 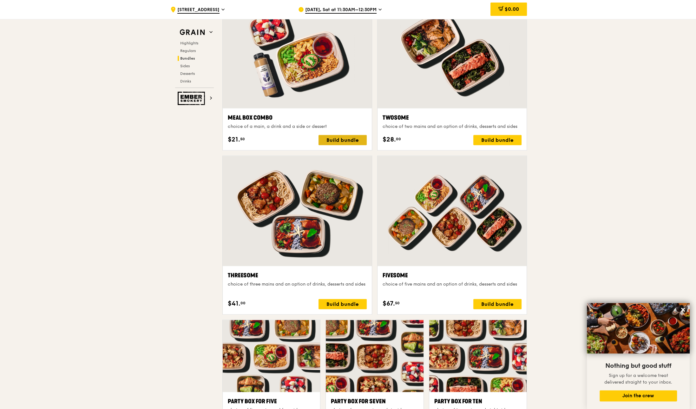 I want to click on div: choice of a main, a drink and a side or dessert, so click(x=297, y=127).